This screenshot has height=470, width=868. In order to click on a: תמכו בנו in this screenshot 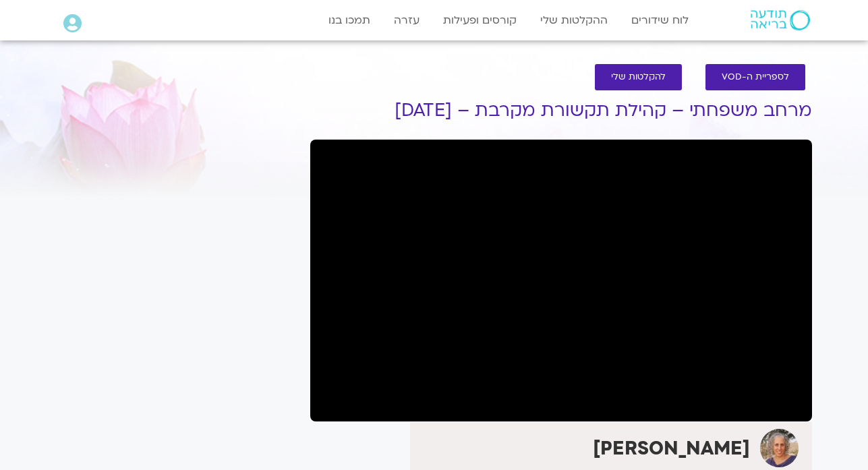, I will do `click(349, 20)`.